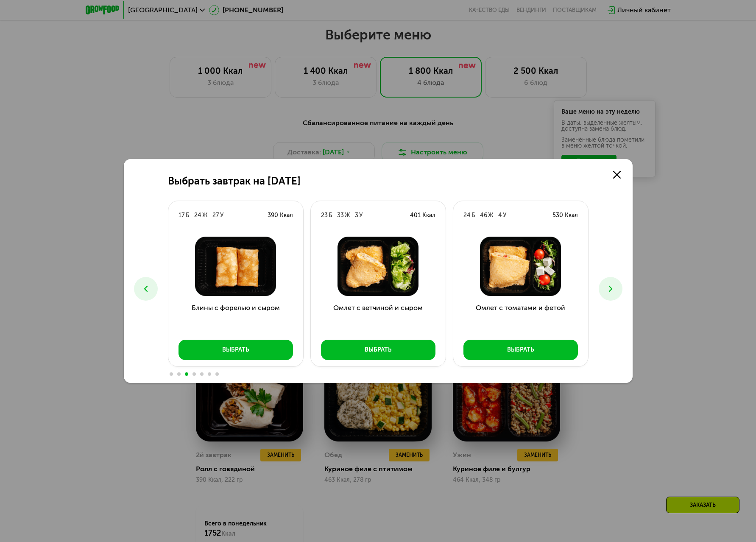 The width and height of the screenshot is (756, 542). Describe the element at coordinates (566, 216) in the screenshot. I see `div: 530 Ккал` at that location.